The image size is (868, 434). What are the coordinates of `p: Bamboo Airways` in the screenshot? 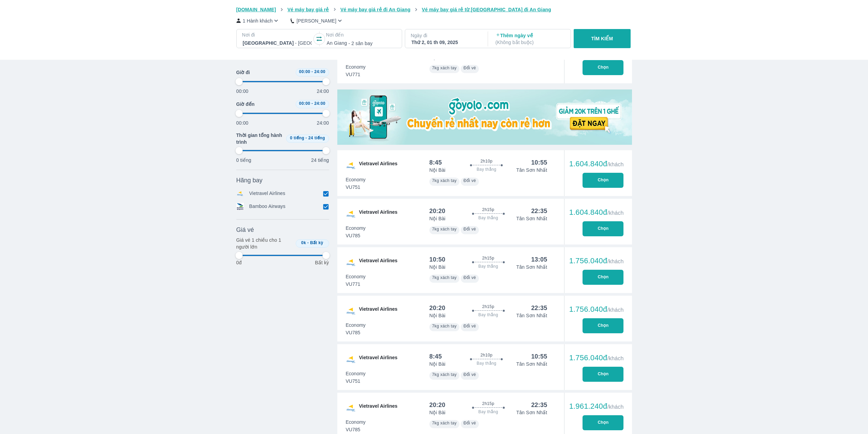 It's located at (268, 206).